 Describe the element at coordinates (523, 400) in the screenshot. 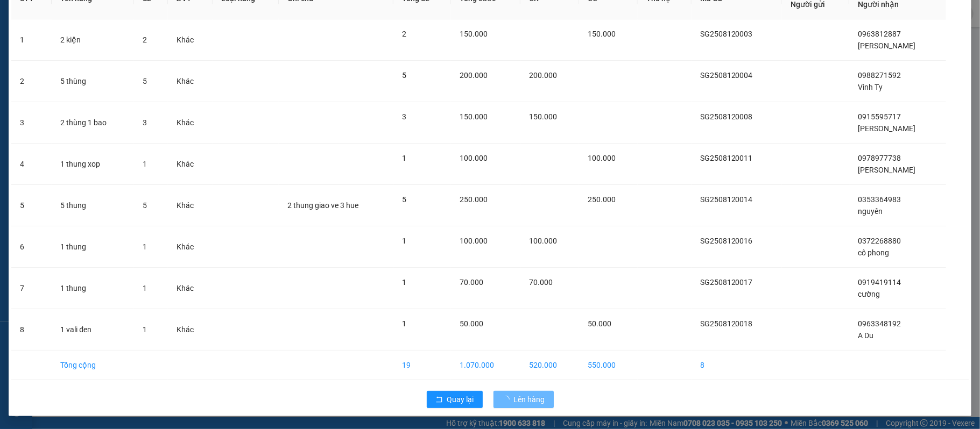

I see `button: Lên hàng` at that location.